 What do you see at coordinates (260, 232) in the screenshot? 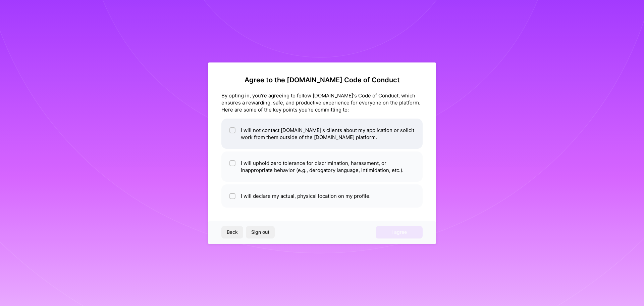
I see `span: Sign out` at bounding box center [260, 232].